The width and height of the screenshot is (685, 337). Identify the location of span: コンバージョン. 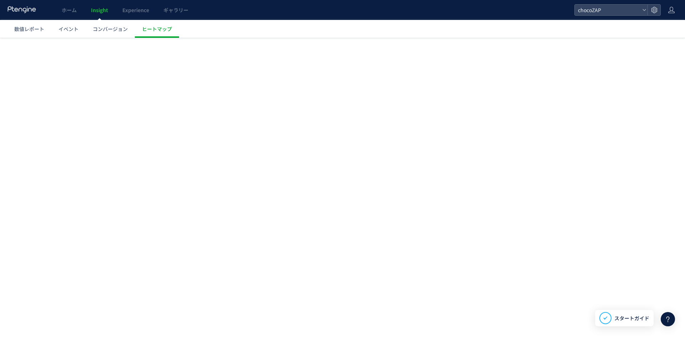
(110, 29).